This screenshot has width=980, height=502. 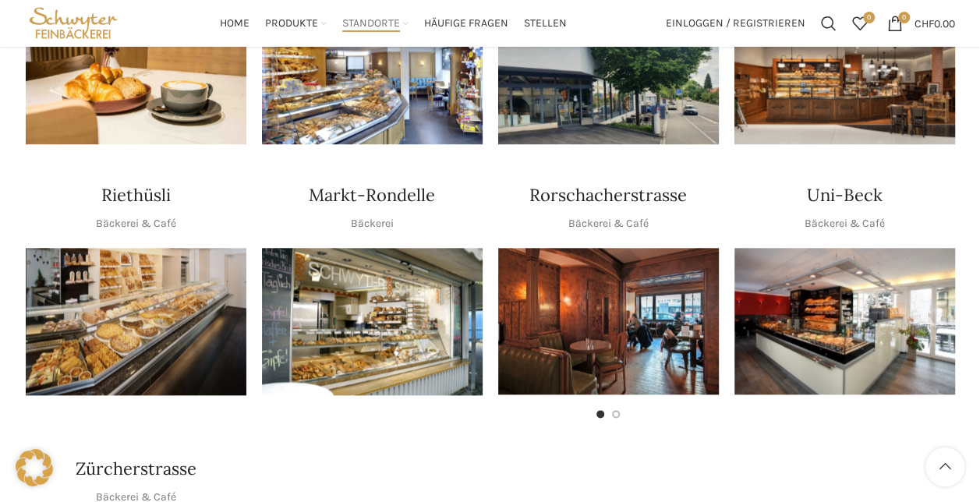 I want to click on span: CHF, so click(x=924, y=23).